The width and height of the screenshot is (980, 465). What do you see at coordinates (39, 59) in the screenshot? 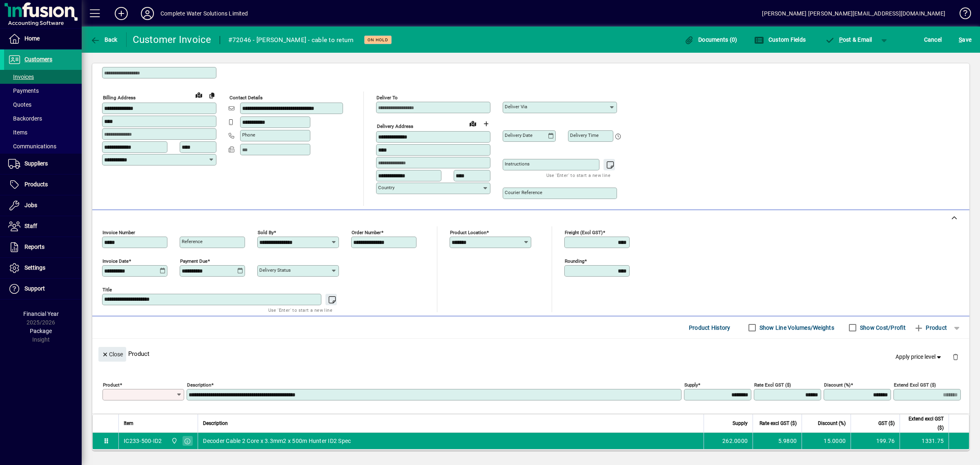
I see `span: Customers` at bounding box center [39, 59].